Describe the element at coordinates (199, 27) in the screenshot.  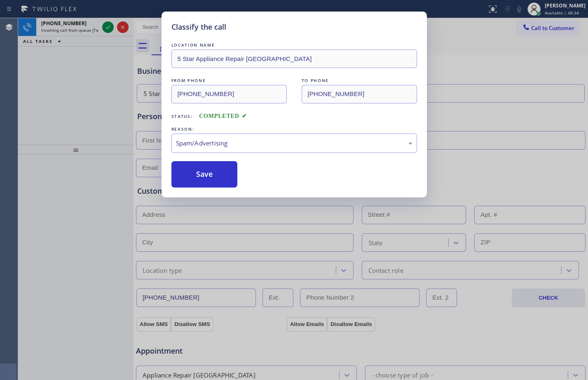
I see `h5: Classify the call` at that location.